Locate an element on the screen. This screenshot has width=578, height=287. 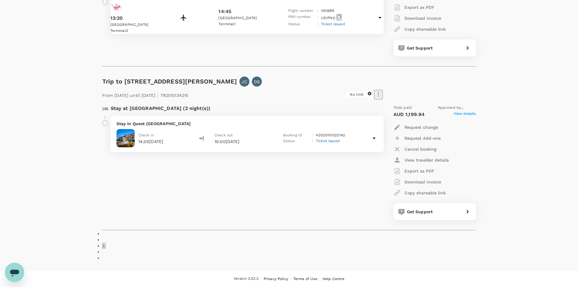
p: Cancel booking is located at coordinates (420, 149).